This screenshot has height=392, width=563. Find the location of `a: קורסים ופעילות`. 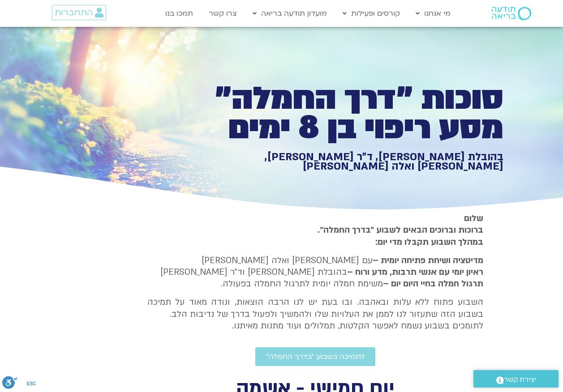

a: קורסים ופעילות is located at coordinates (371, 14).